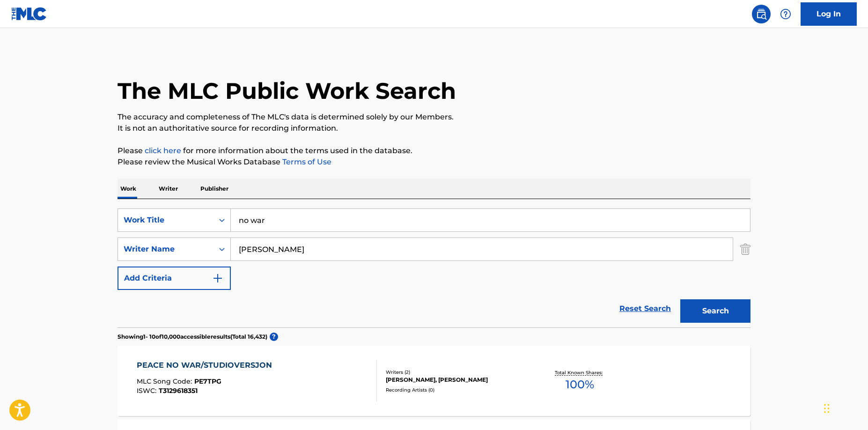  What do you see at coordinates (785, 14) in the screenshot?
I see `div: Help` at bounding box center [785, 14].